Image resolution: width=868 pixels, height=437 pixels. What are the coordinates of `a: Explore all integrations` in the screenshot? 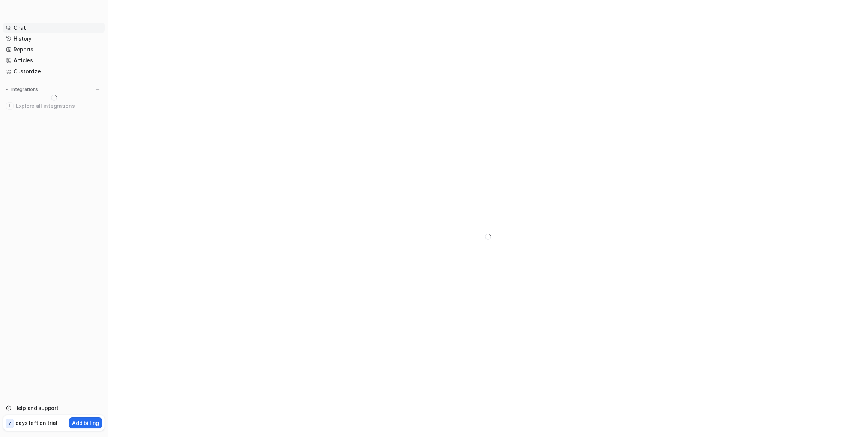 It's located at (54, 106).